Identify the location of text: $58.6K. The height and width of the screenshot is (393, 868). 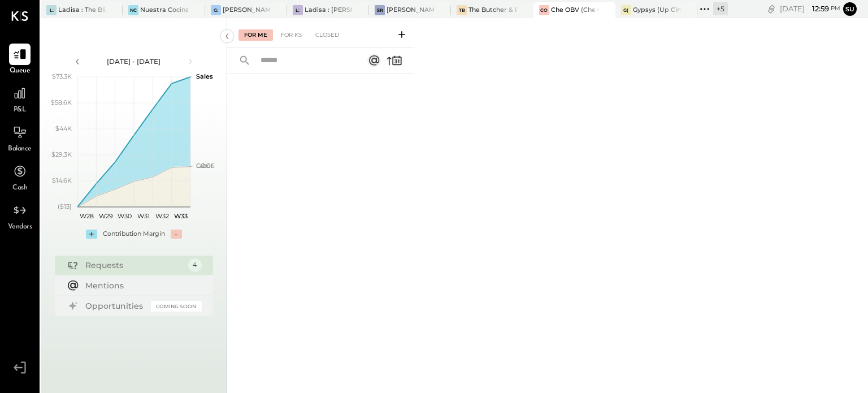
(61, 102).